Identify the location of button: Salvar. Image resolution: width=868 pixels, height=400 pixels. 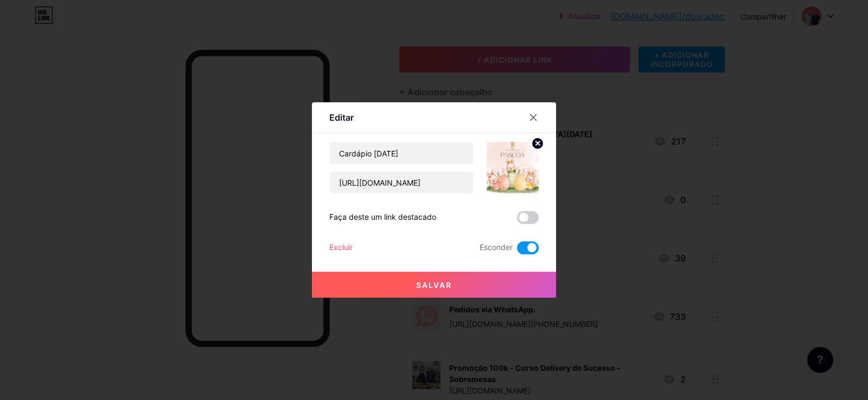
(434, 285).